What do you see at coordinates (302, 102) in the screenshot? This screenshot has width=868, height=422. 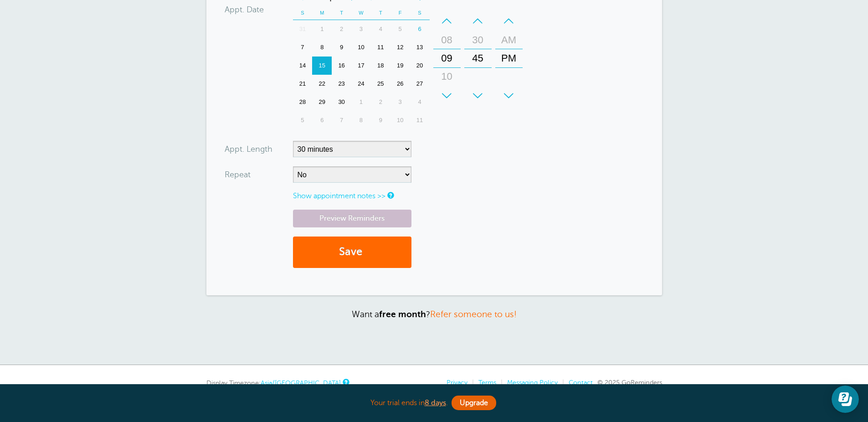 I see `div: Sunday, September 28` at bounding box center [302, 102].